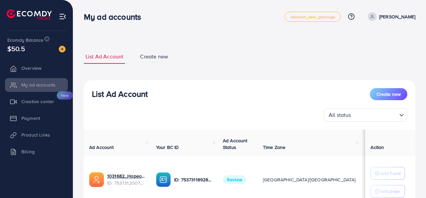 Image resolution: width=426 pixels, height=198 pixels. What do you see at coordinates (313, 17) in the screenshot?
I see `span: adreach_new_package` at bounding box center [313, 17].